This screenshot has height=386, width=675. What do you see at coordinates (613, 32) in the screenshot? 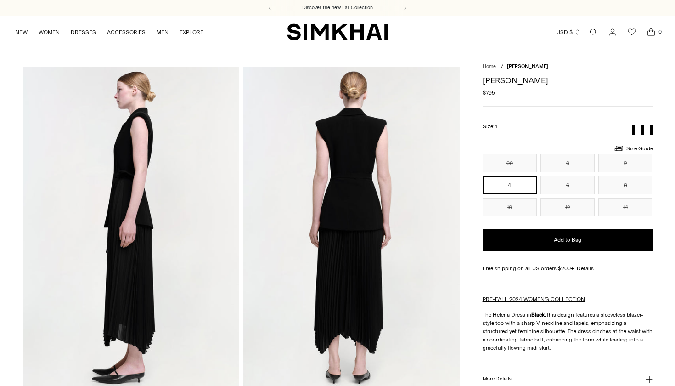
I see `a: Go to the account page` at bounding box center [613, 32].